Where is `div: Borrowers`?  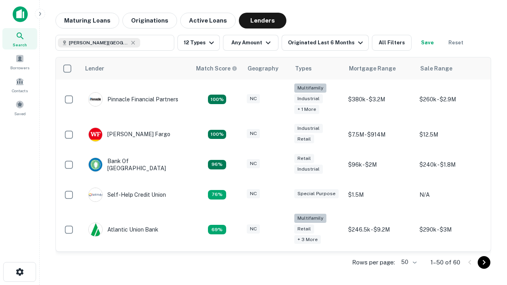 div: Borrowers is located at coordinates (20, 62).